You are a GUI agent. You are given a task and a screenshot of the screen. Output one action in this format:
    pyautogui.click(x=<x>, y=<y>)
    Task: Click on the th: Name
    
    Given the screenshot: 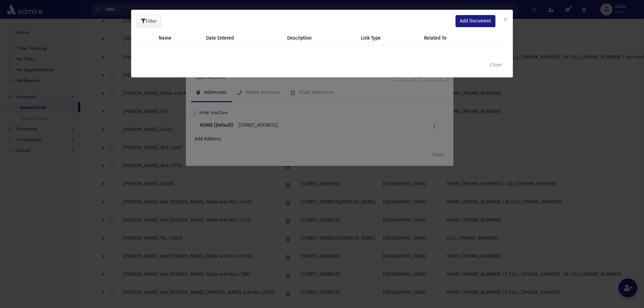 What is the action you would take?
    pyautogui.click(x=178, y=38)
    